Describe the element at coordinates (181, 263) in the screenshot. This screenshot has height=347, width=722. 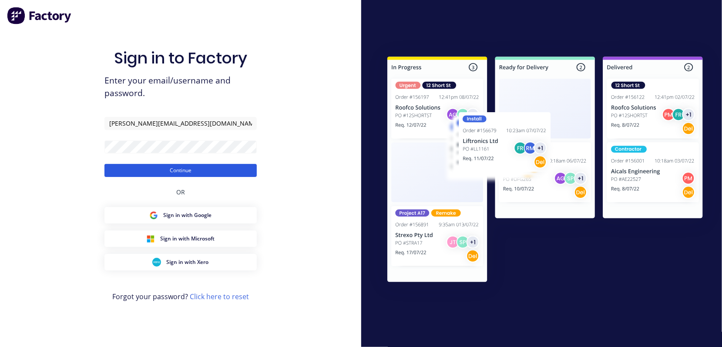
I see `button: Xero Sign inSign in with Xero` at that location.